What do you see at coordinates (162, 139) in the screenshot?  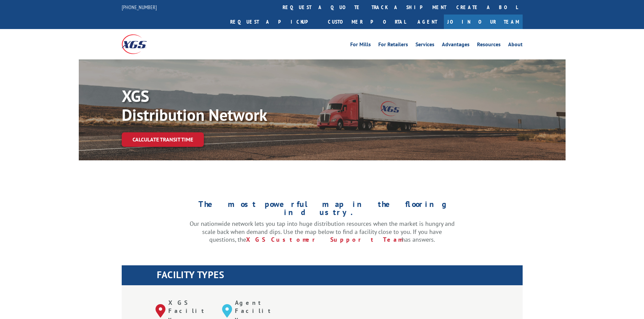 I see `a: Calculate transit time` at bounding box center [162, 139].